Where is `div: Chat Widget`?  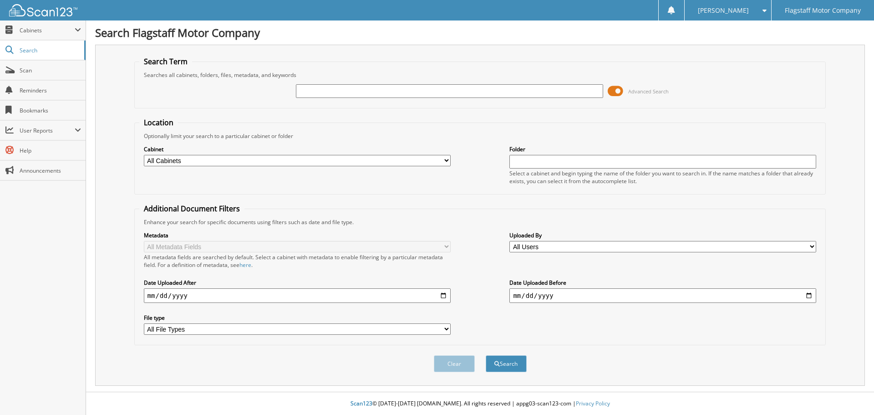 div: Chat Widget is located at coordinates (851, 393).